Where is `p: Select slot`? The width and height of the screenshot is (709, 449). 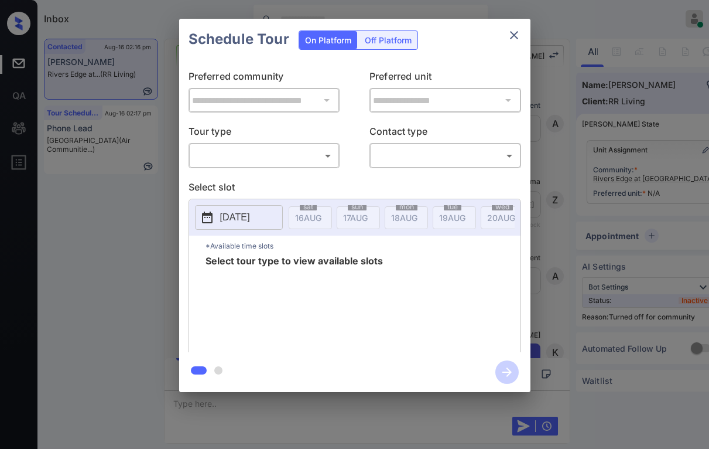 p: Select slot is located at coordinates (355, 189).